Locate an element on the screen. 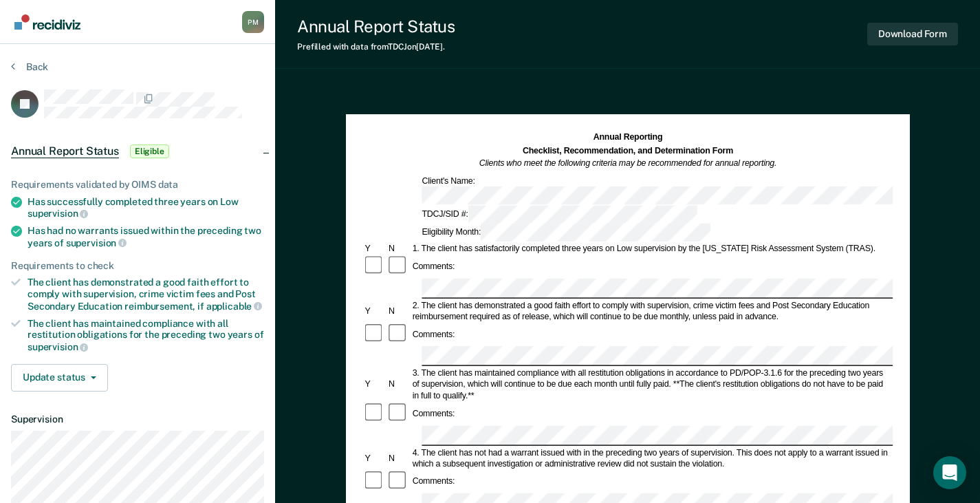 Image resolution: width=980 pixels, height=503 pixels. span: Annual Report Status is located at coordinates (65, 151).